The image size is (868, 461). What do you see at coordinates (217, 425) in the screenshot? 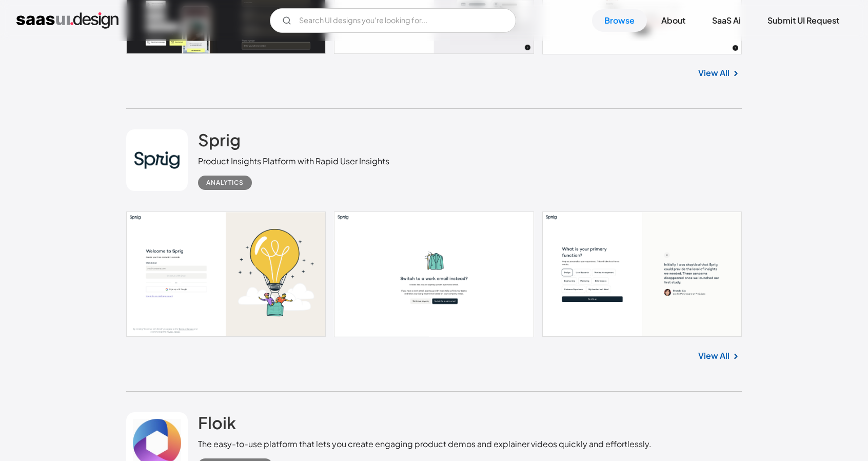
I see `a: Floik` at bounding box center [217, 425].